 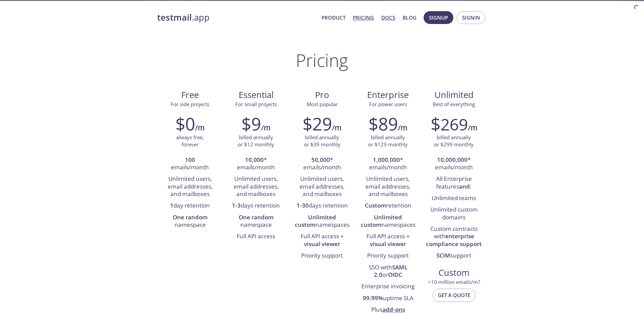 I want to click on li: day retention, so click(x=190, y=206).